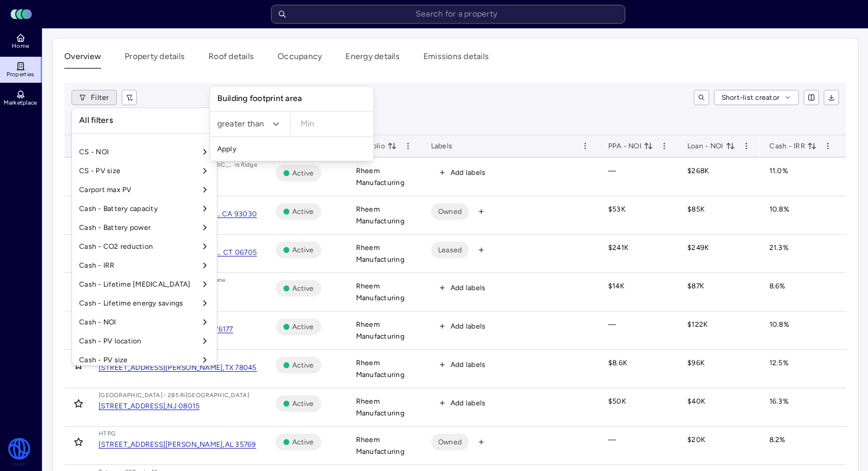 This screenshot has width=868, height=471. Describe the element at coordinates (144, 209) in the screenshot. I see `div: Cash - Battery capacity` at that location.